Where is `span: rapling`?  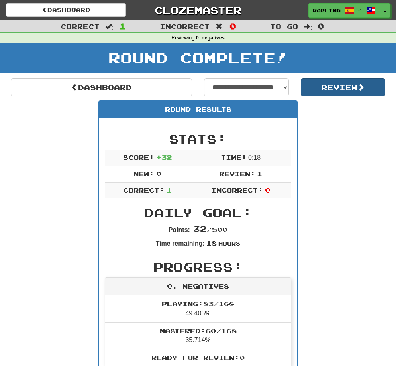
span: rapling is located at coordinates (327, 10).